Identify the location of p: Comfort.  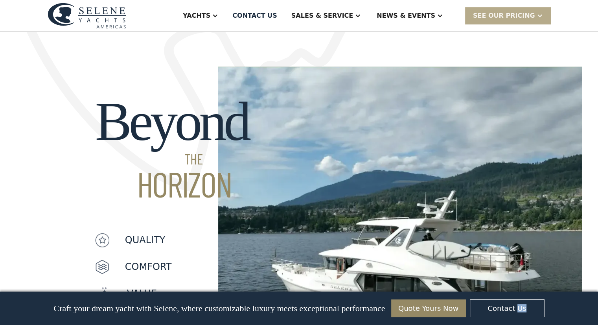
(148, 266).